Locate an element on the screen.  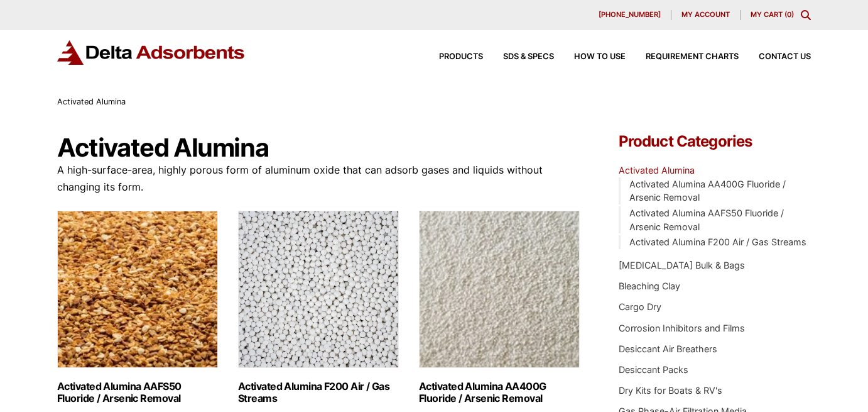
span: 0 is located at coordinates (789, 15).